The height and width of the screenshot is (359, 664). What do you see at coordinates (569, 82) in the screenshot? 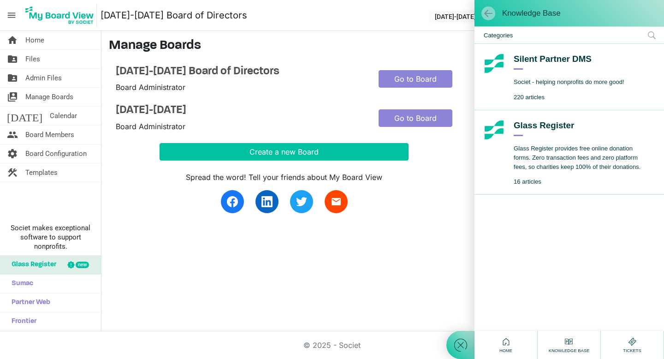
I see `div: Societ - helping nonprofits do more good!` at bounding box center [569, 82].